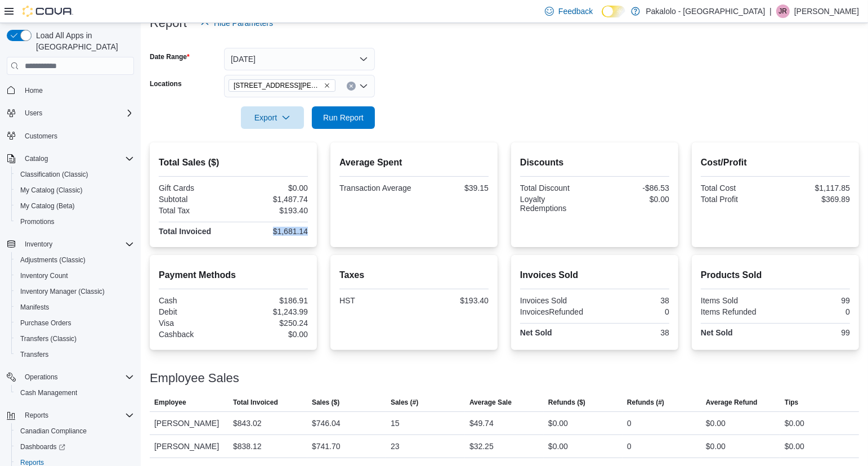 Image resolution: width=868 pixels, height=466 pixels. I want to click on a: Adjustments (Classic), so click(53, 260).